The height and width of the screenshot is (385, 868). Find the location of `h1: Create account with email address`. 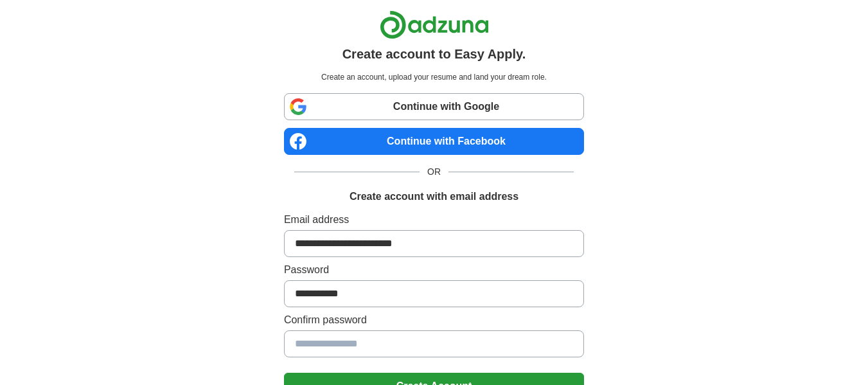

h1: Create account with email address is located at coordinates (434, 197).